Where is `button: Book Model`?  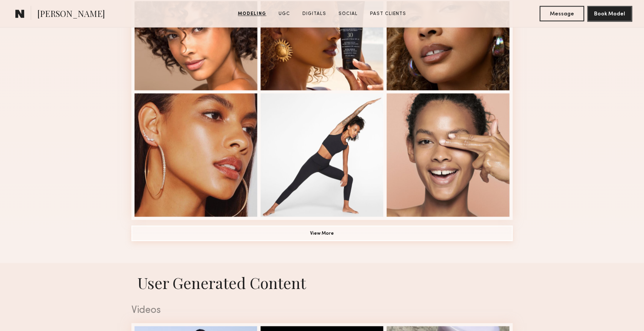
button: Book Model is located at coordinates (610, 14).